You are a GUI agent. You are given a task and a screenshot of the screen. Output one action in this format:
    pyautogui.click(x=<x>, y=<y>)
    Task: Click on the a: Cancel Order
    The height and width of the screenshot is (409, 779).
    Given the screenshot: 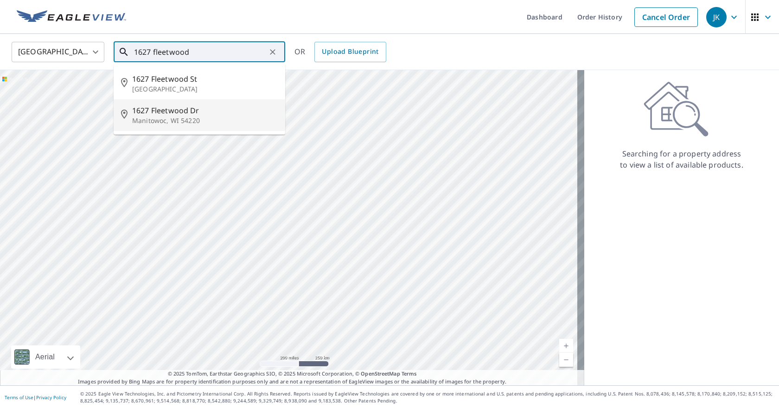 What is the action you would take?
    pyautogui.click(x=666, y=17)
    